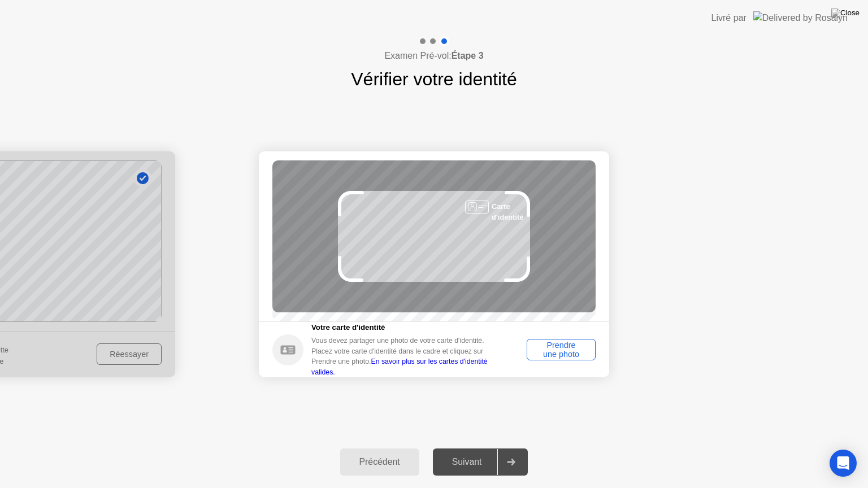 The width and height of the screenshot is (868, 488). Describe the element at coordinates (380, 462) in the screenshot. I see `div: Précédent` at that location.